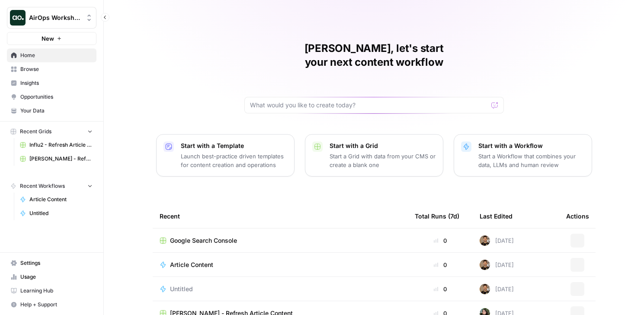 The width and height of the screenshot is (644, 315). What do you see at coordinates (437, 216) in the screenshot?
I see `div: Total Runs (7d)` at bounding box center [437, 216].